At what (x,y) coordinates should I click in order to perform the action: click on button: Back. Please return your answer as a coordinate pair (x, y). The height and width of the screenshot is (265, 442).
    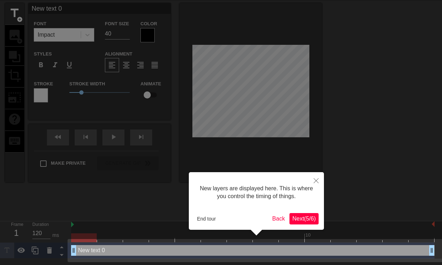
    Looking at the image, I should click on (279, 219).